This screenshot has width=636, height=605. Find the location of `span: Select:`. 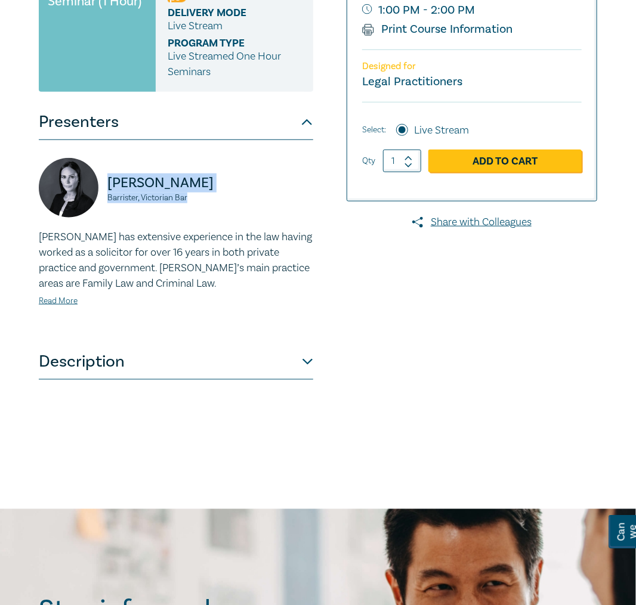

span: Select: is located at coordinates (374, 130).